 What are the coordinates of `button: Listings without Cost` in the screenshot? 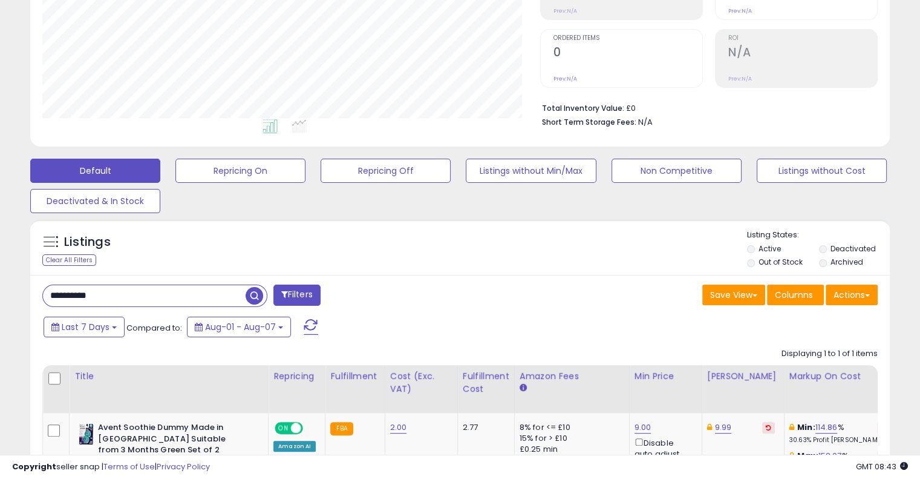 It's located at (822, 171).